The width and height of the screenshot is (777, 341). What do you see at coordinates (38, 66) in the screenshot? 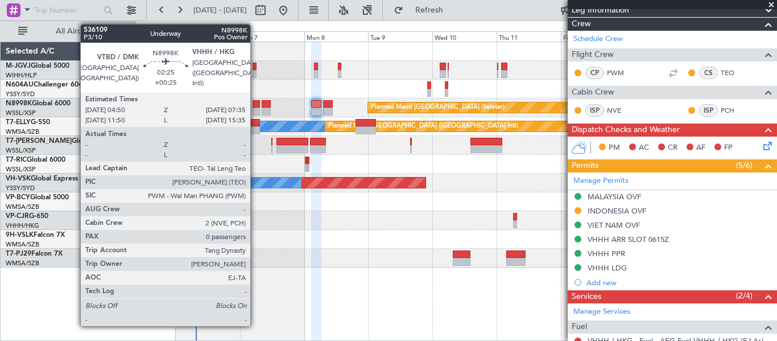
I see `a: M-JGVJGlobal 5000` at bounding box center [38, 66].